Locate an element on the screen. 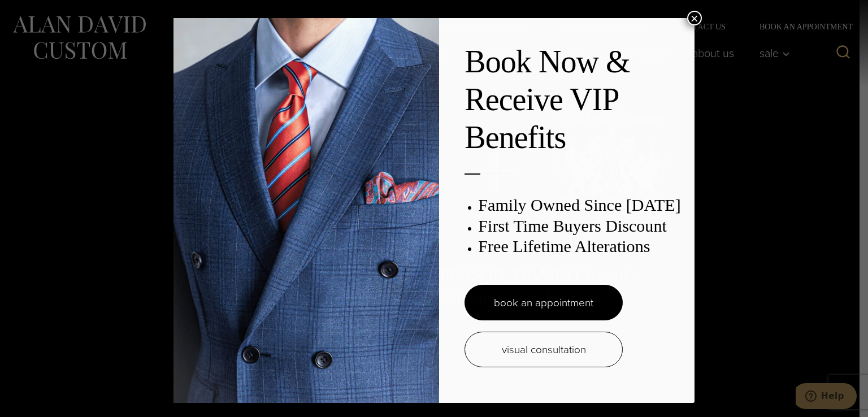 The width and height of the screenshot is (868, 417). span: Help is located at coordinates (37, 13).